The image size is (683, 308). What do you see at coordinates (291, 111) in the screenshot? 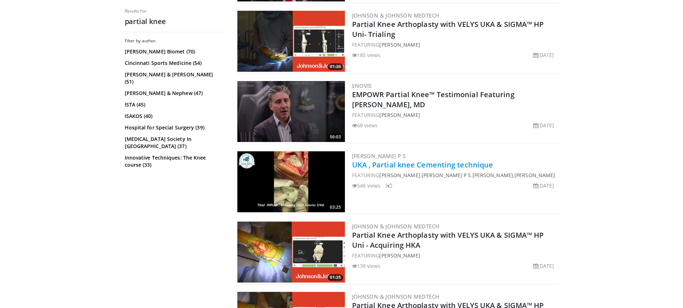
I see `a: 06:03` at bounding box center [291, 111].